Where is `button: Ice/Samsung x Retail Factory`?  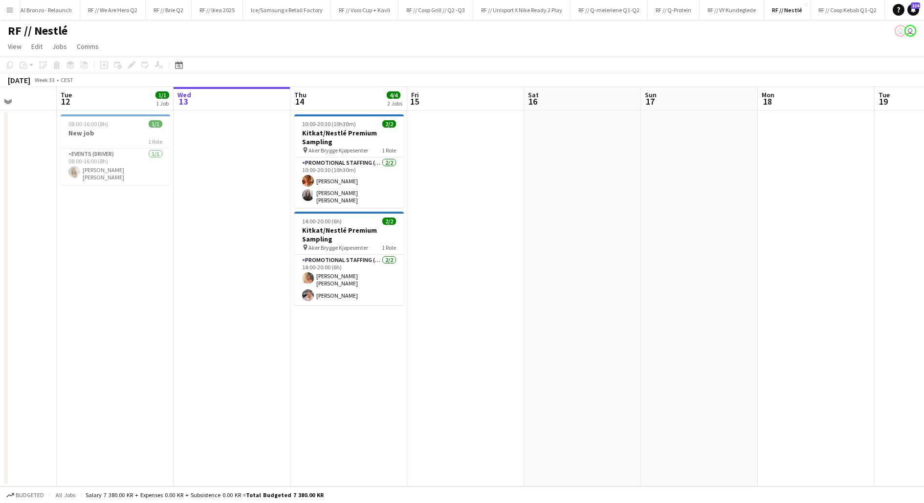
button: Ice/Samsung x Retail Factory is located at coordinates (287, 10).